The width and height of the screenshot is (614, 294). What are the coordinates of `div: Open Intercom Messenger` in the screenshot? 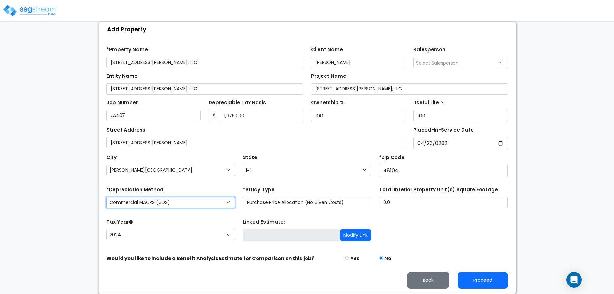 It's located at (574, 280).